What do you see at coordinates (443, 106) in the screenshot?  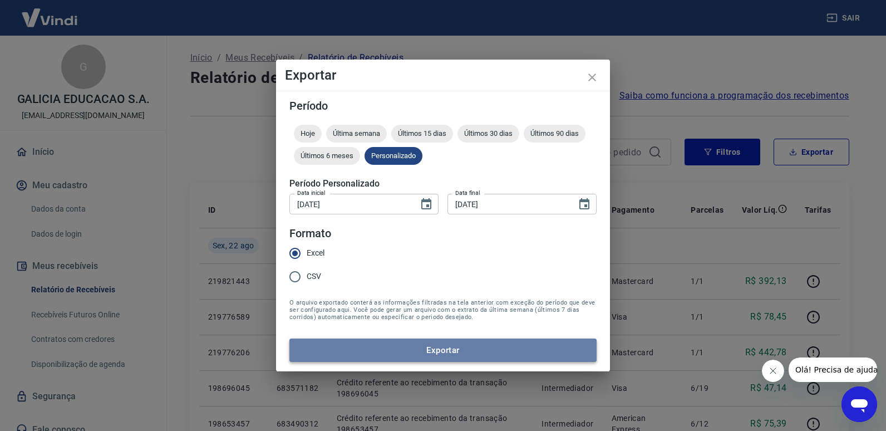 I see `h5: Período` at bounding box center [443, 106].